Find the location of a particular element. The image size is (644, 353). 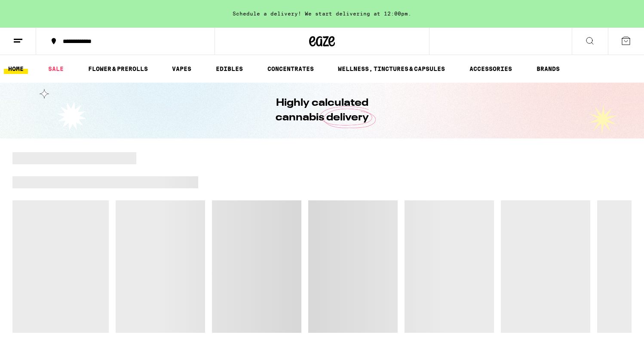

a: ACCESSORIES is located at coordinates (491, 69).